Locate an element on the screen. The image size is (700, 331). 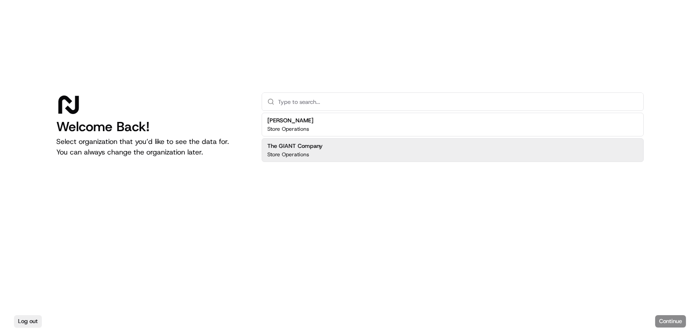
h2: The GIANT Company is located at coordinates (295, 146).